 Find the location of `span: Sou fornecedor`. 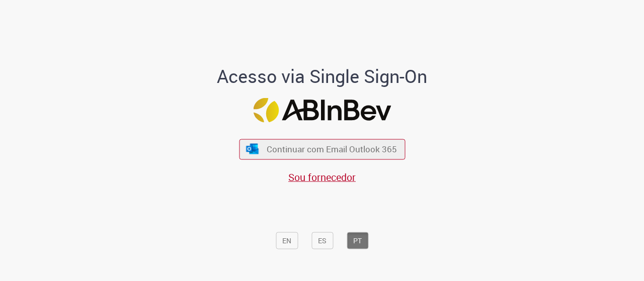

span: Sou fornecedor is located at coordinates (322, 176).